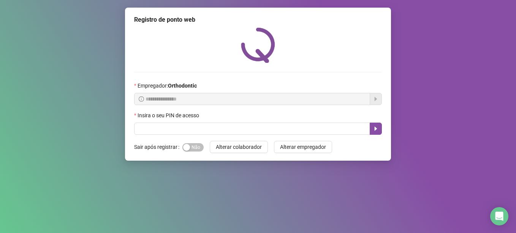  I want to click on div: Open Intercom Messenger, so click(499, 216).